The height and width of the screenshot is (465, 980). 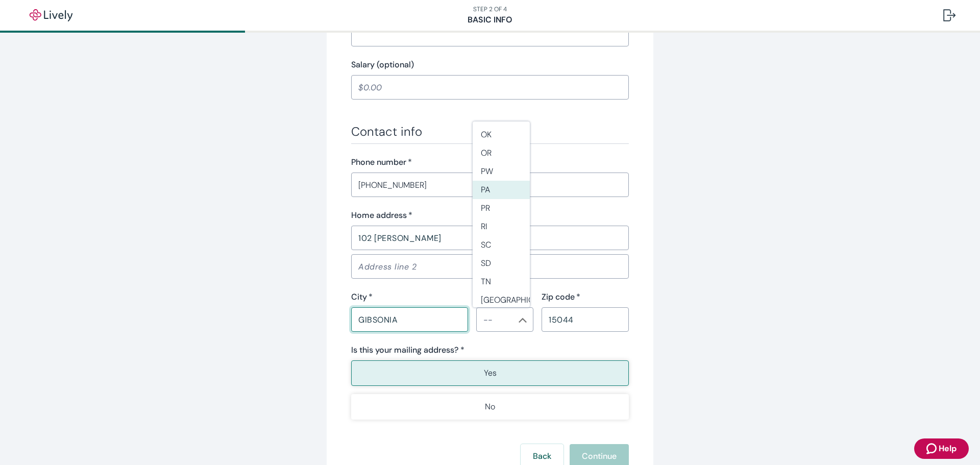 I want to click on li: PR, so click(x=501, y=208).